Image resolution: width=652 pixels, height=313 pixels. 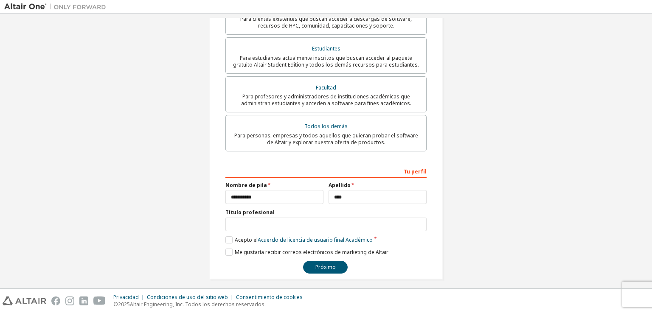 What do you see at coordinates (312, 252) in the screenshot?
I see `font: Me gustaría recibir correos electrónicos de marketing de Altair` at bounding box center [312, 252].